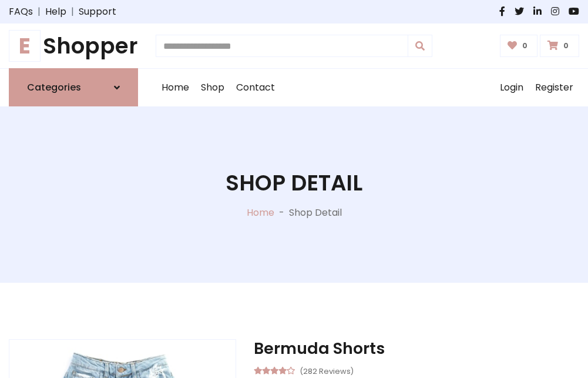  What do you see at coordinates (54, 87) in the screenshot?
I see `h6: Categories` at bounding box center [54, 87].